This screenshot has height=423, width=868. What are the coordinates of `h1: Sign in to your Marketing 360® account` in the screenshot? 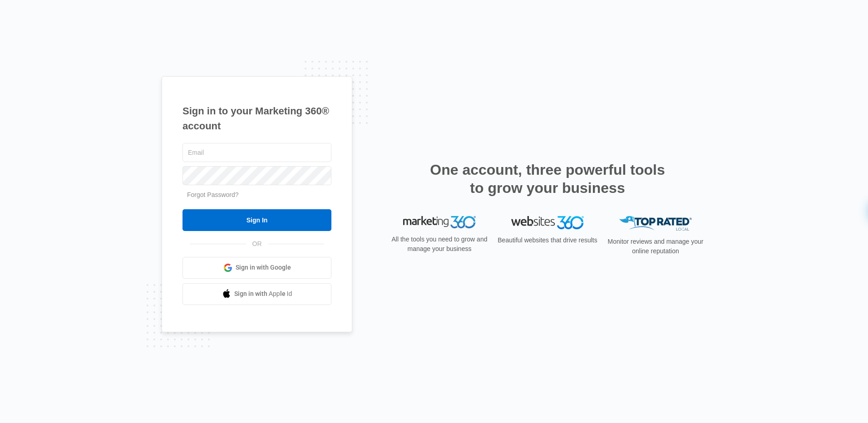 It's located at (257, 118).